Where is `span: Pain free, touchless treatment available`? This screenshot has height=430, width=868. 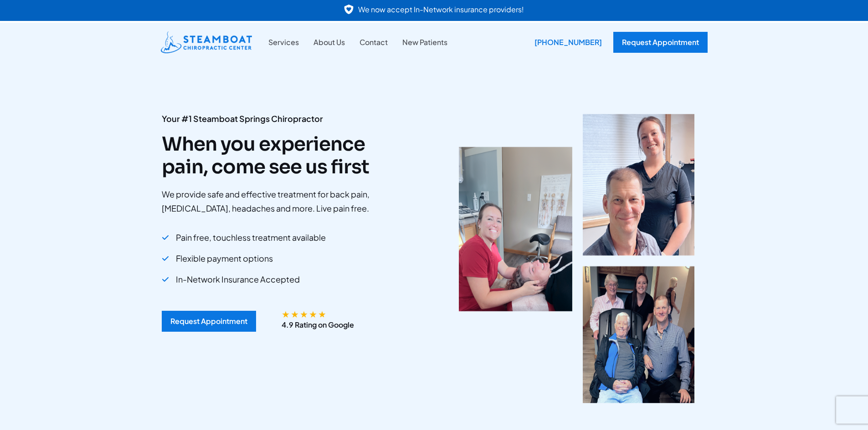
span: Pain free, touchless treatment available is located at coordinates (251, 238).